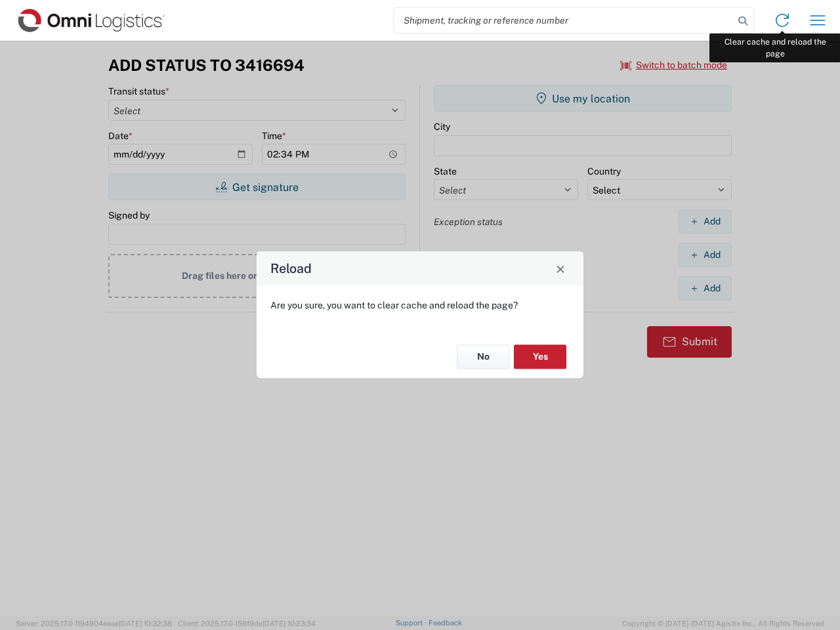  Describe the element at coordinates (291, 268) in the screenshot. I see `h4: Reload` at that location.